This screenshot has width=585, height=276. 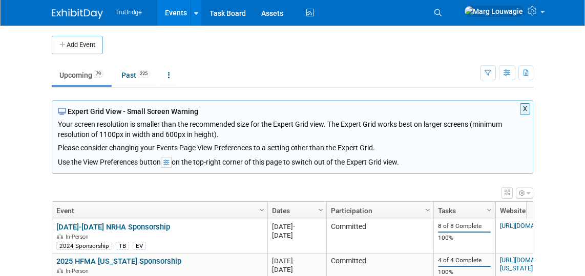 What do you see at coordinates (292, 135) in the screenshot?
I see `div: Your screen resolution is smaller than the recommended size for the Expert Grid view. The Expert ...` at bounding box center [292, 135].